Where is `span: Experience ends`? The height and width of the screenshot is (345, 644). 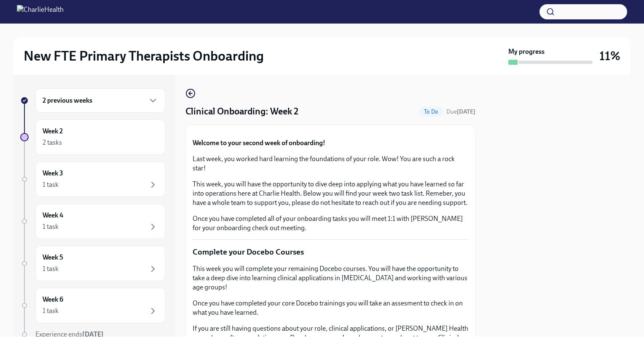 span: Experience ends is located at coordinates (69, 334).